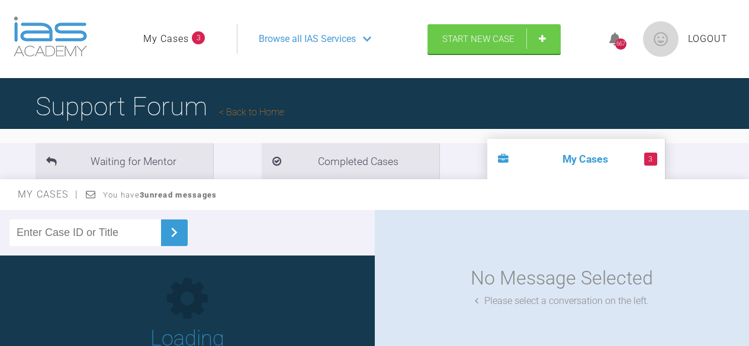  I want to click on span: Logout, so click(707, 39).